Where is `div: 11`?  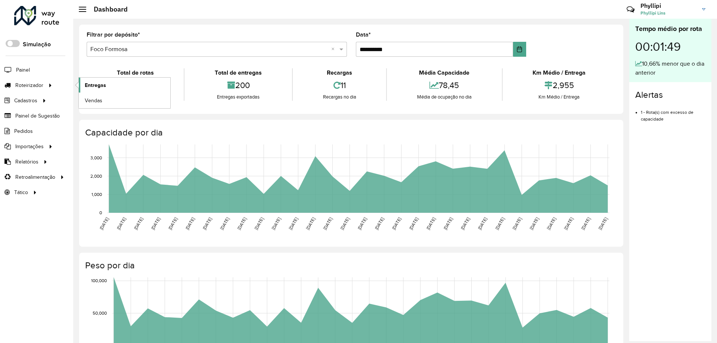 div: 11 is located at coordinates (340, 85).